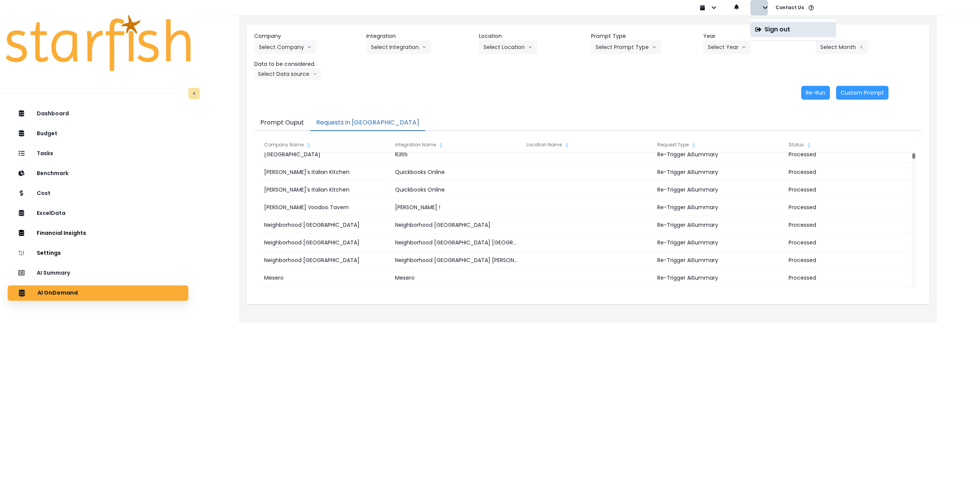 This screenshot has height=490, width=980. I want to click on button: Benchmark, so click(98, 174).